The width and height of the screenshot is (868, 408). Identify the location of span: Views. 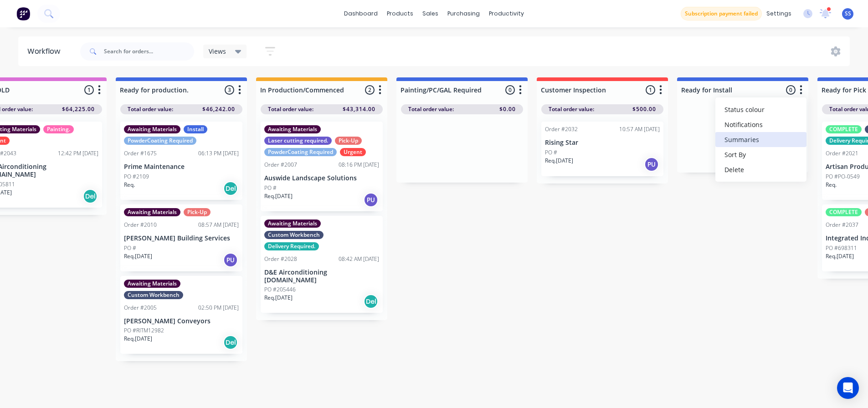
(217, 51).